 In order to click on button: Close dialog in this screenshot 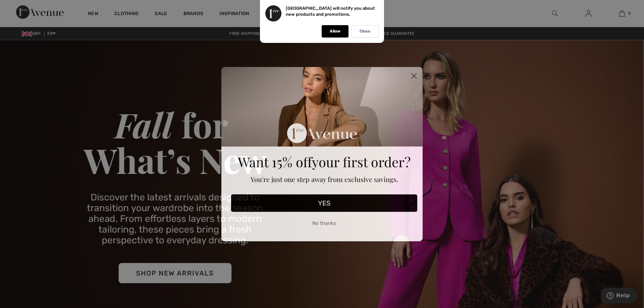, I will do `click(414, 76)`.